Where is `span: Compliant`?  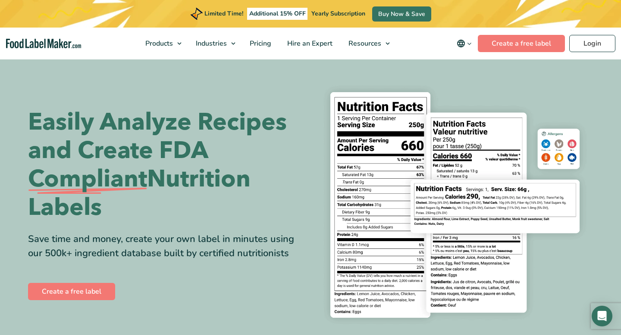
span: Compliant is located at coordinates (88, 179).